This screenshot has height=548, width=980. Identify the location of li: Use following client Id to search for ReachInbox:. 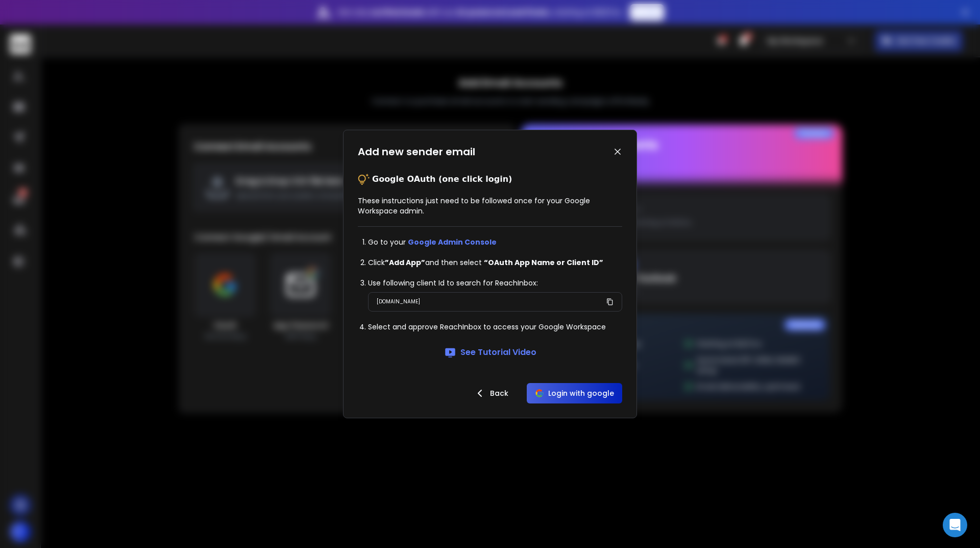
(495, 283).